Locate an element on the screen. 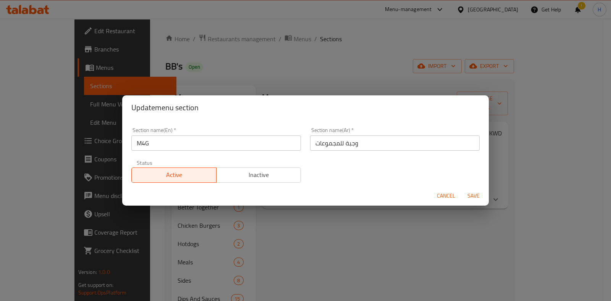 Image resolution: width=611 pixels, height=301 pixels. input: Please enter section name(ar) is located at coordinates (395, 143).